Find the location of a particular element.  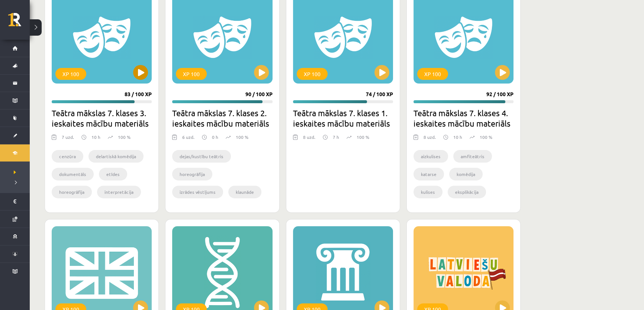

div: 7 uzd. is located at coordinates (68, 139).